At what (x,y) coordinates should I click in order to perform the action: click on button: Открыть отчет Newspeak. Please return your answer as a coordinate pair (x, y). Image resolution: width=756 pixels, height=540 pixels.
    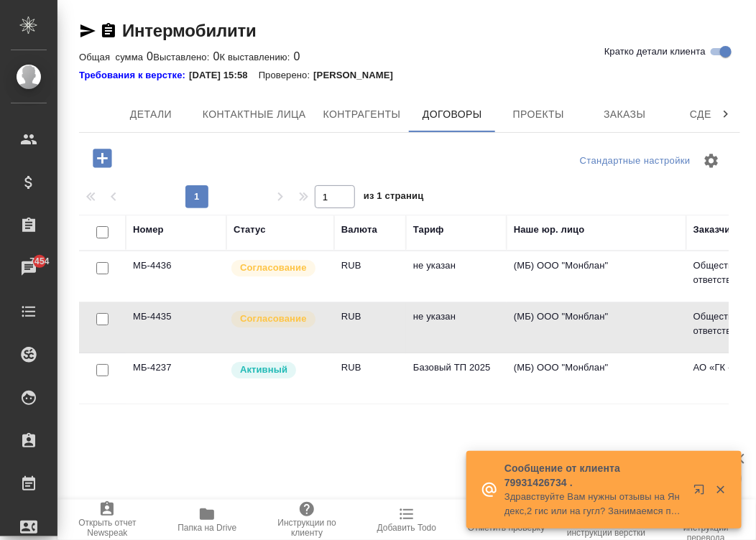
    Looking at the image, I should click on (107, 520).